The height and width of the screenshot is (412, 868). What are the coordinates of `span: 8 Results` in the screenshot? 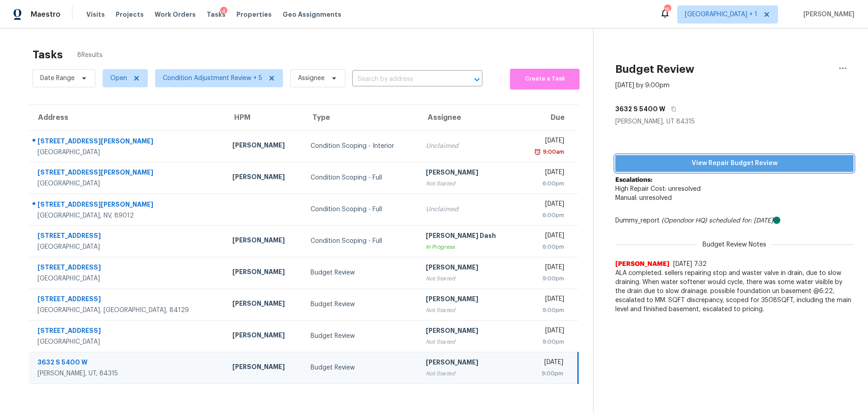 It's located at (90, 55).